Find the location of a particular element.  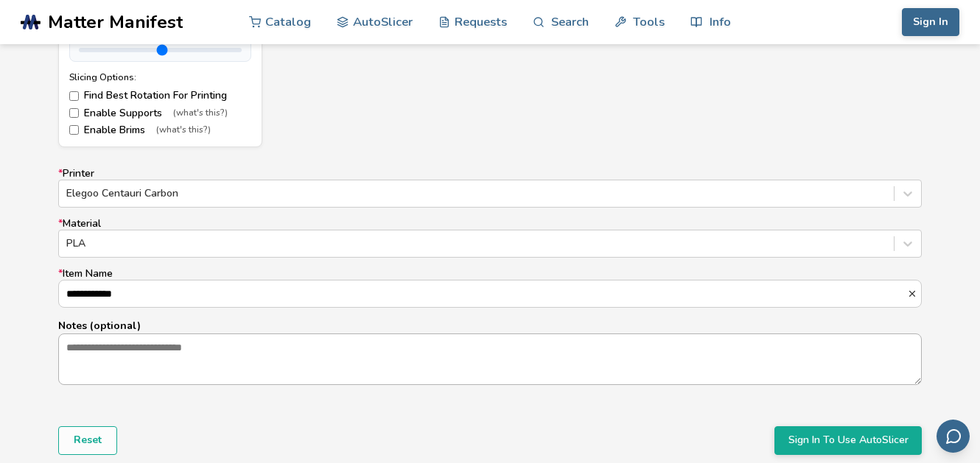

button: Send feedback via email is located at coordinates (953, 436).